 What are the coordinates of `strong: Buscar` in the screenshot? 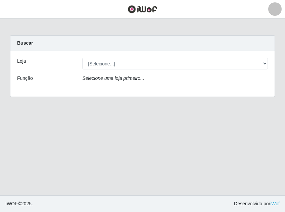 It's located at (25, 43).